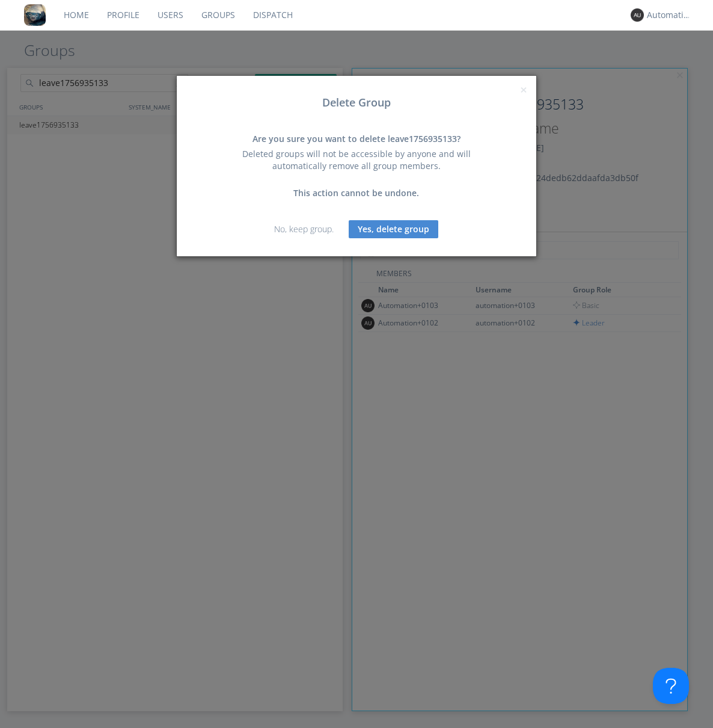  I want to click on a: No, keep group., so click(304, 229).